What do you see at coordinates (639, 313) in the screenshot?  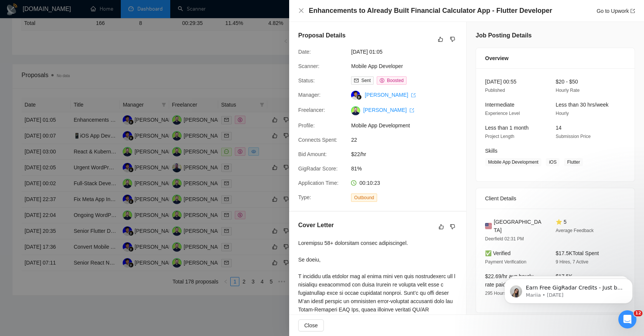 I see `span: 12` at bounding box center [639, 313].